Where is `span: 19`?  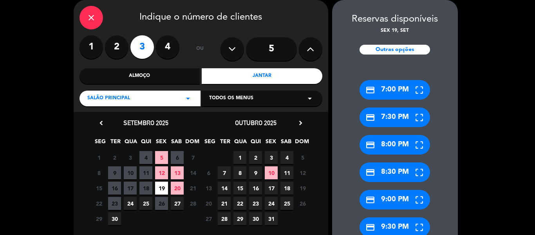 span: 19 is located at coordinates (161, 188).